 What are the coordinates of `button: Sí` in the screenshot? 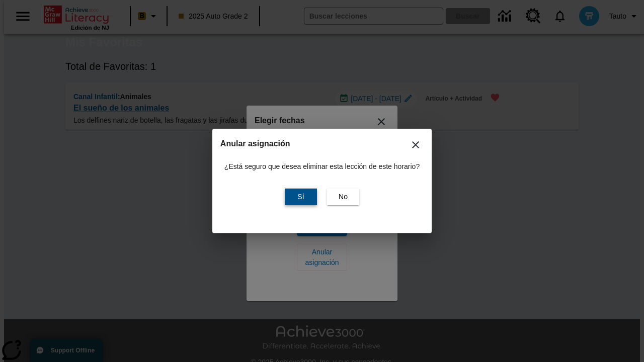 It's located at (301, 196).